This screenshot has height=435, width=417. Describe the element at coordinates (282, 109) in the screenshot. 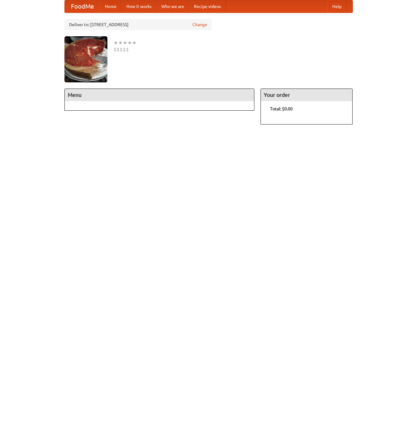

I see `b: Total: $0.00` at that location.